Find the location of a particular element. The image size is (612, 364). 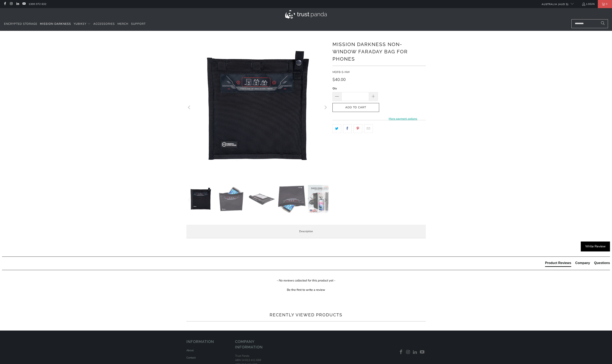

span: Support is located at coordinates (139, 24).